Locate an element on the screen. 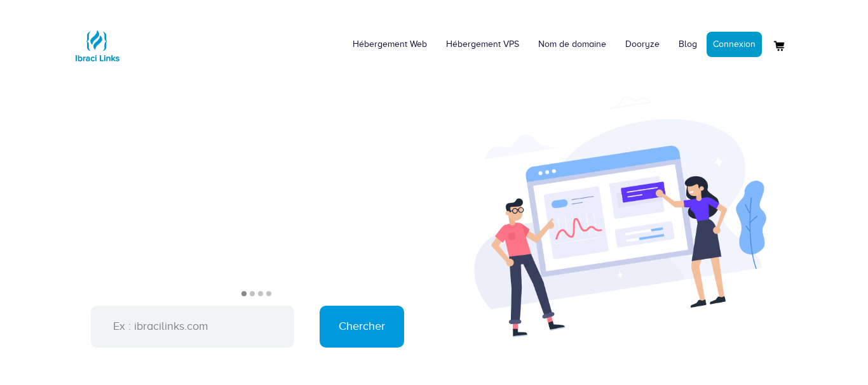 This screenshot has width=868, height=385. img: Logo Ibraci Links is located at coordinates (97, 46).